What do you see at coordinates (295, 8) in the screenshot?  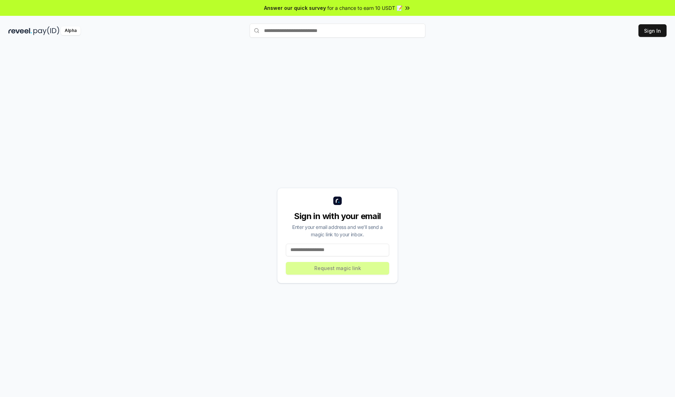 I see `span: Answer our quick survey` at bounding box center [295, 8].